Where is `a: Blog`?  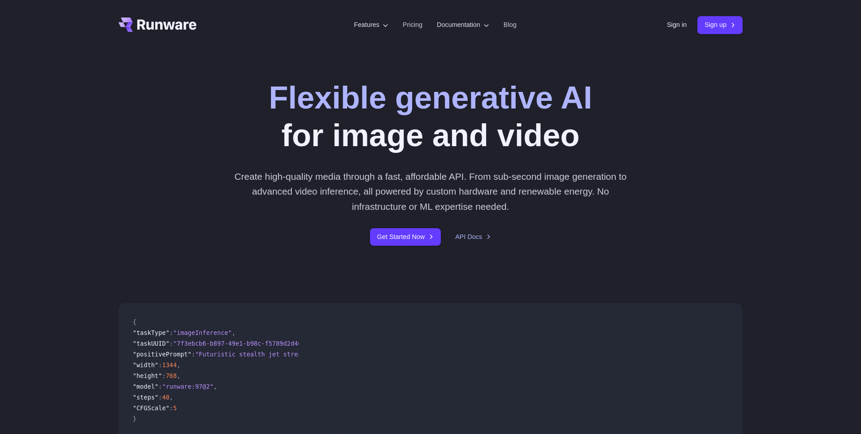 a: Blog is located at coordinates (510, 25).